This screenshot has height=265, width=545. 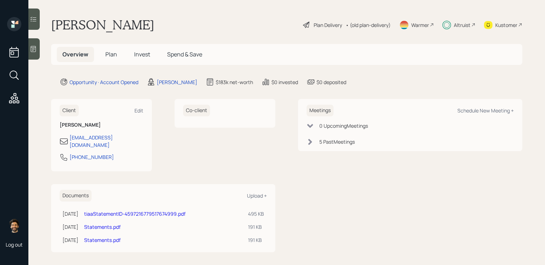 I want to click on div: Kustomer, so click(x=506, y=25).